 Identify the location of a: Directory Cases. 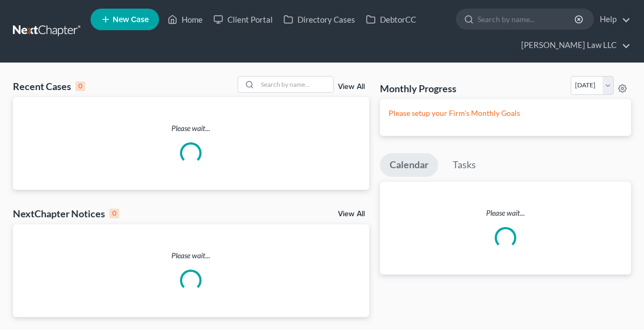
(319, 20).